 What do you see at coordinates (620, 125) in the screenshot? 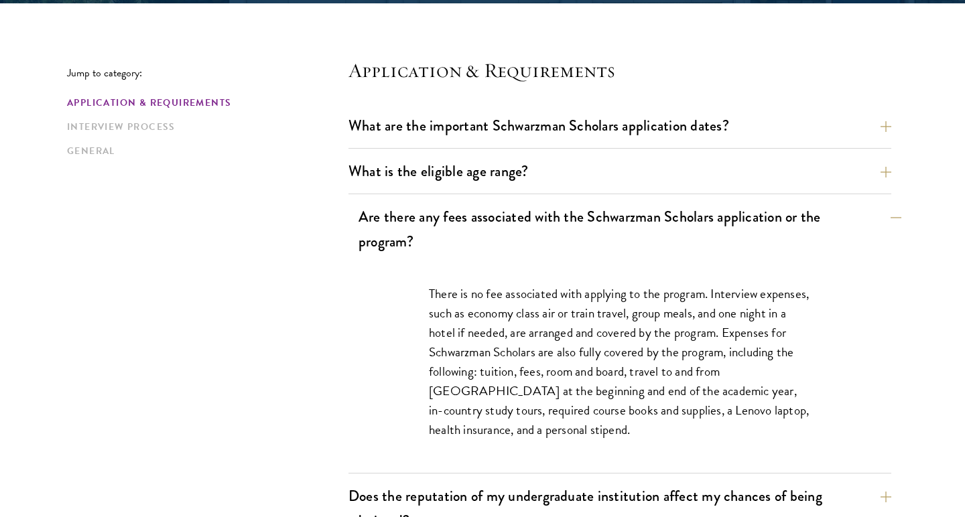
I see `button: What are the important Schwarzman Scholars application dates?` at bounding box center [620, 125].